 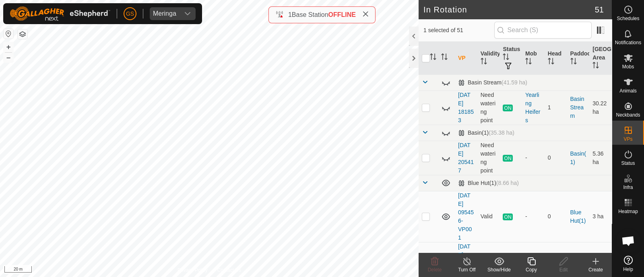 I want to click on button: Reset Map, so click(x=9, y=34).